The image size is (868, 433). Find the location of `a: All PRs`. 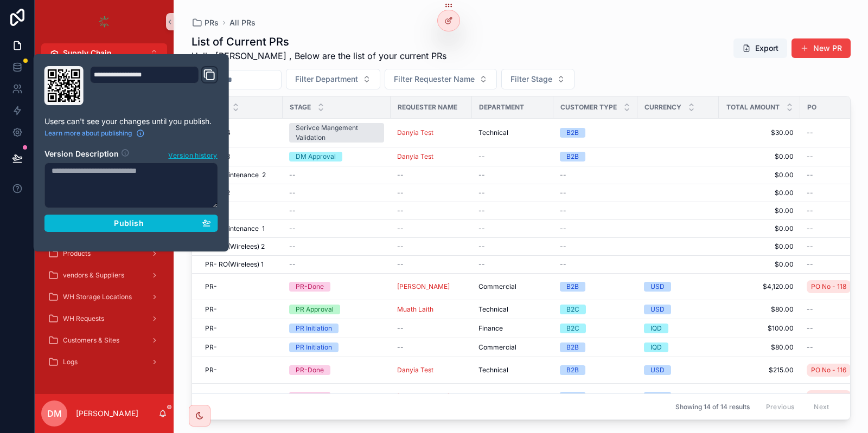

a: All PRs is located at coordinates (242, 23).